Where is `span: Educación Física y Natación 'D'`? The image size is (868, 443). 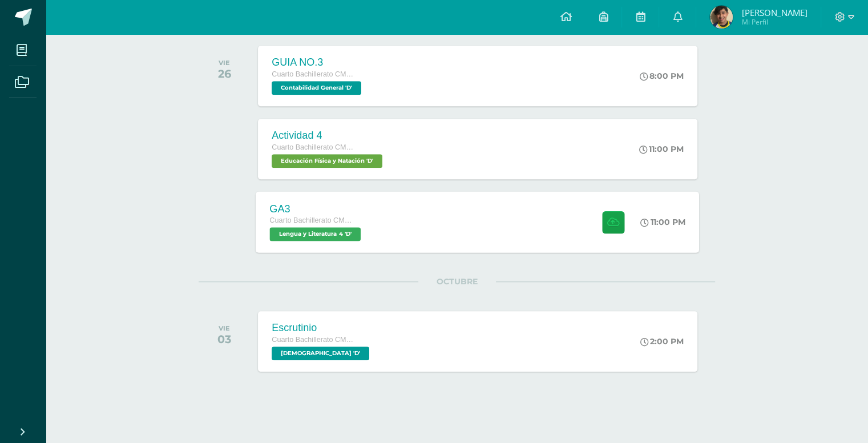 span: Educación Física y Natación 'D' is located at coordinates (327, 161).